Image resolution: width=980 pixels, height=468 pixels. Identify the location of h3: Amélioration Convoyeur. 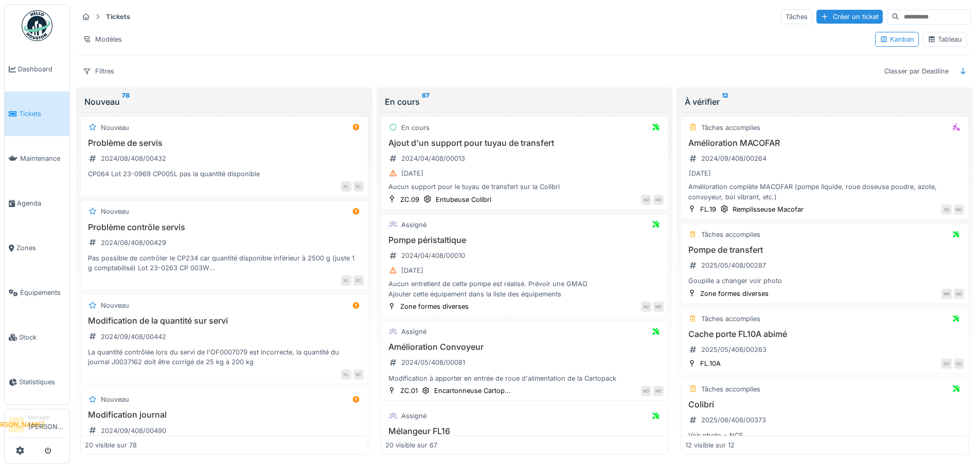
(525, 347).